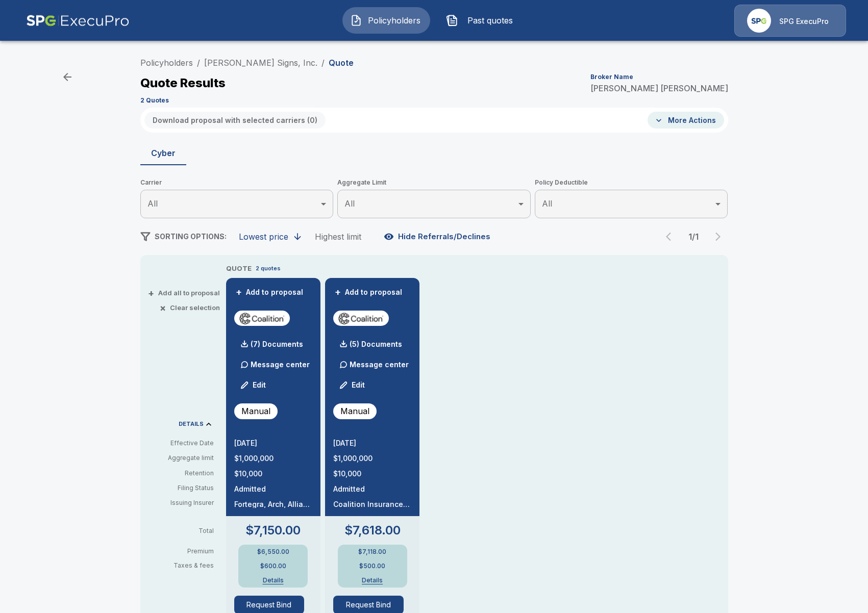  I want to click on p: QUOTE, so click(239, 269).